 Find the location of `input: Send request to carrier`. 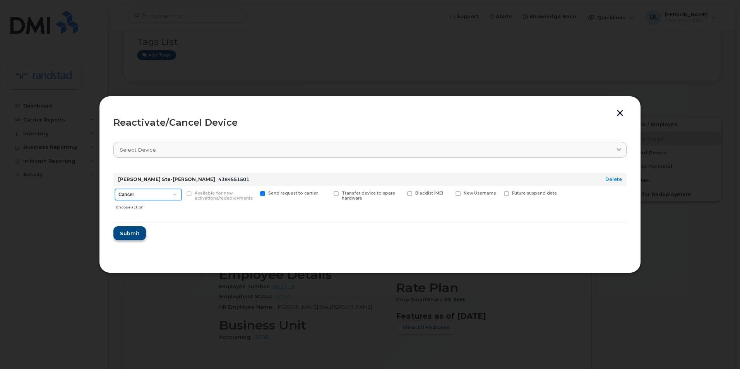

input: Send request to carrier is located at coordinates (253, 193).